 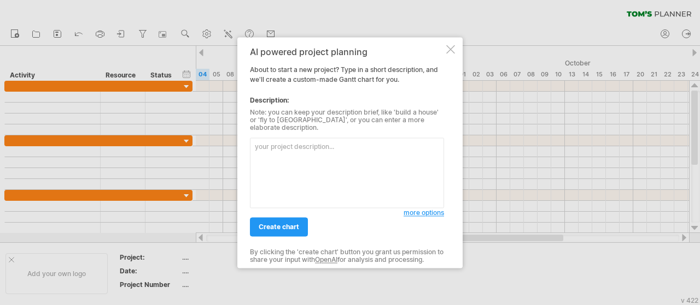 I want to click on a: create chart, so click(x=279, y=227).